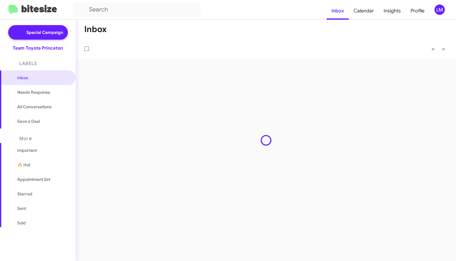 The width and height of the screenshot is (456, 261). What do you see at coordinates (392, 11) in the screenshot?
I see `a: Insights` at bounding box center [392, 11].